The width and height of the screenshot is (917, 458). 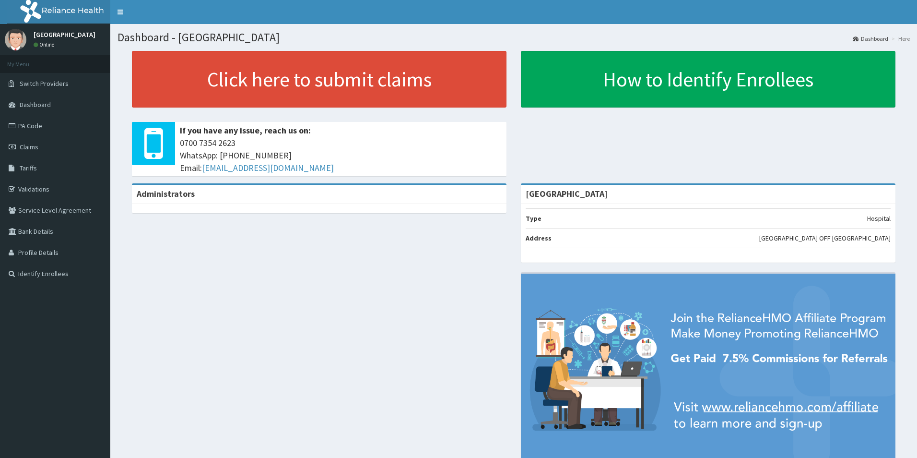 I want to click on span: Tariffs, so click(x=28, y=168).